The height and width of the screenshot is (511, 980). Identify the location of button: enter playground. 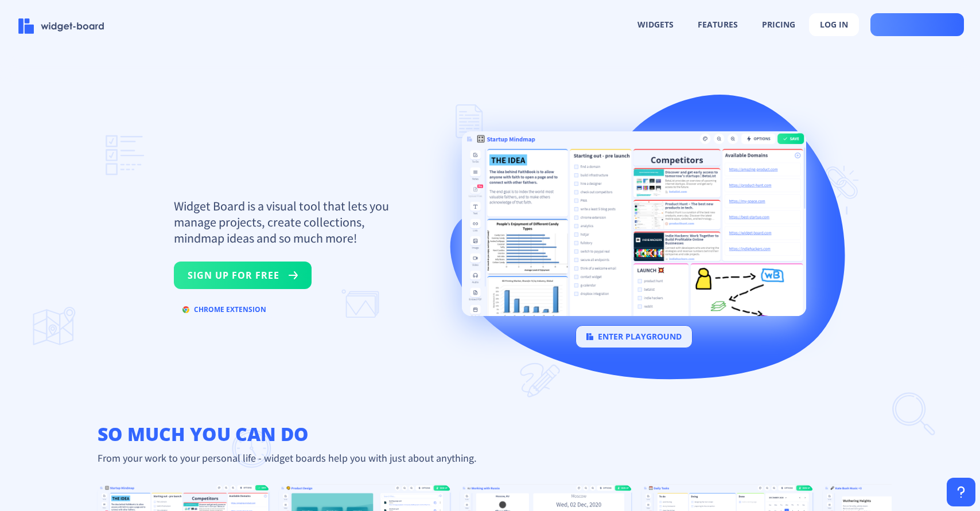
(634, 337).